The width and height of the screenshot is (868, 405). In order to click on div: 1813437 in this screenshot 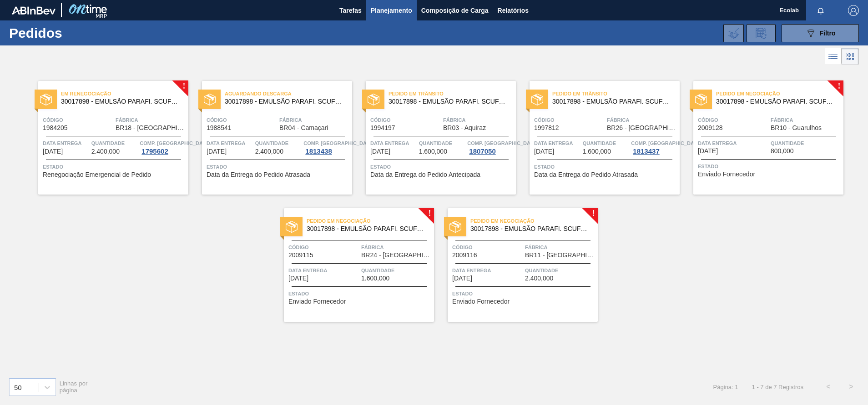, I will do `click(646, 152)`.